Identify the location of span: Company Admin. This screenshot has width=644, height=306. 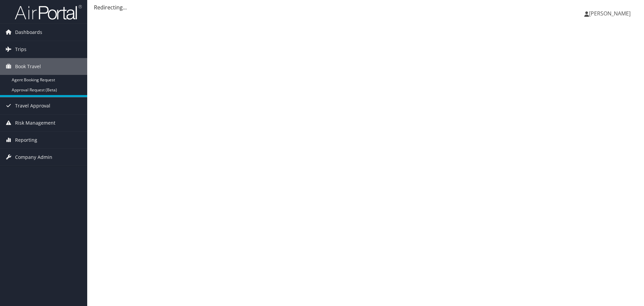
(33, 157).